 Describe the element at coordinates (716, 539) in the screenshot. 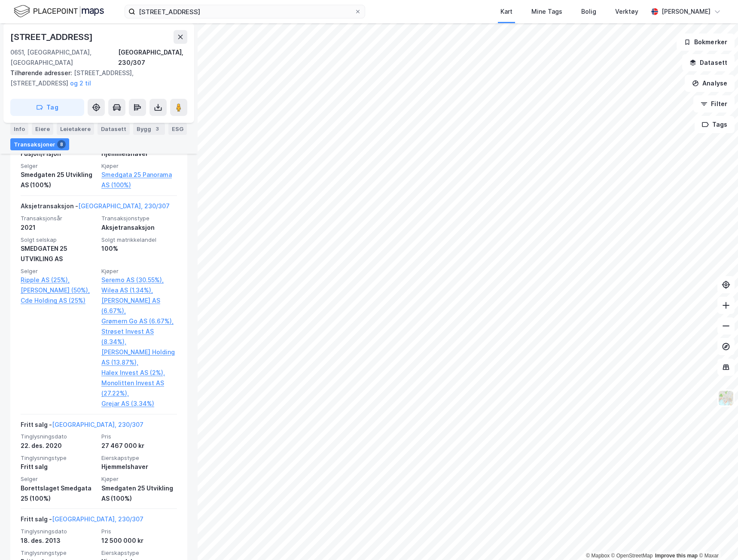

I see `div: Kontrollprogram for chat` at that location.